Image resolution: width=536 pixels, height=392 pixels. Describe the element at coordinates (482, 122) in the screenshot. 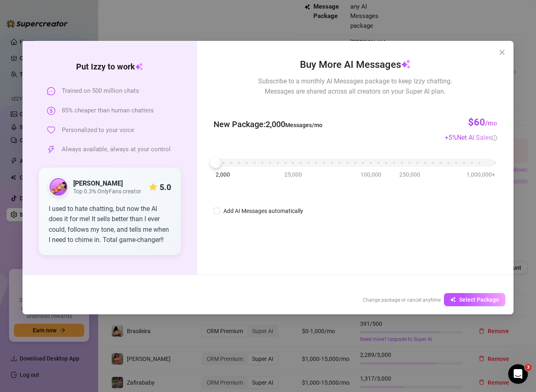

I see `h3: $60` at that location.